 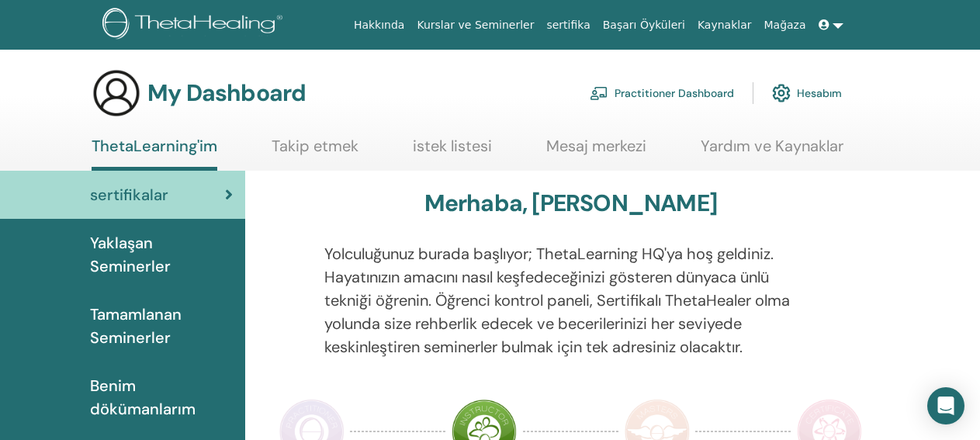 What do you see at coordinates (315, 152) in the screenshot?
I see `a: Takip etmek` at bounding box center [315, 152].